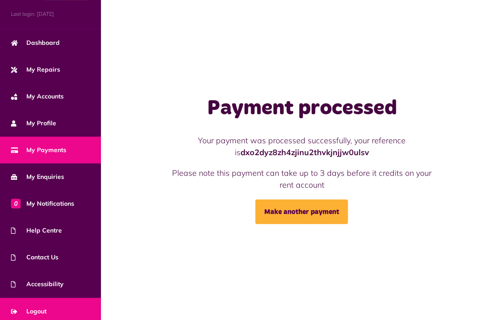 The width and height of the screenshot is (503, 320). What do you see at coordinates (302, 108) in the screenshot?
I see `h1: Payment processed` at bounding box center [302, 108].